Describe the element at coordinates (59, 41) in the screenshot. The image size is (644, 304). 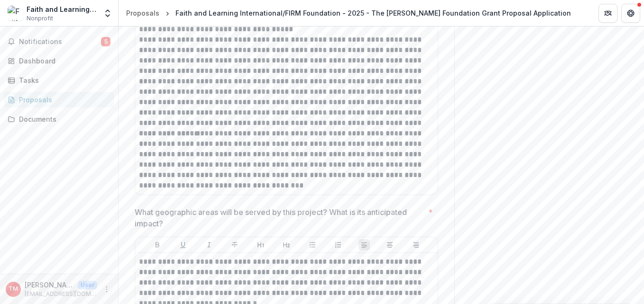
I see `button: Notifications5` at that location.